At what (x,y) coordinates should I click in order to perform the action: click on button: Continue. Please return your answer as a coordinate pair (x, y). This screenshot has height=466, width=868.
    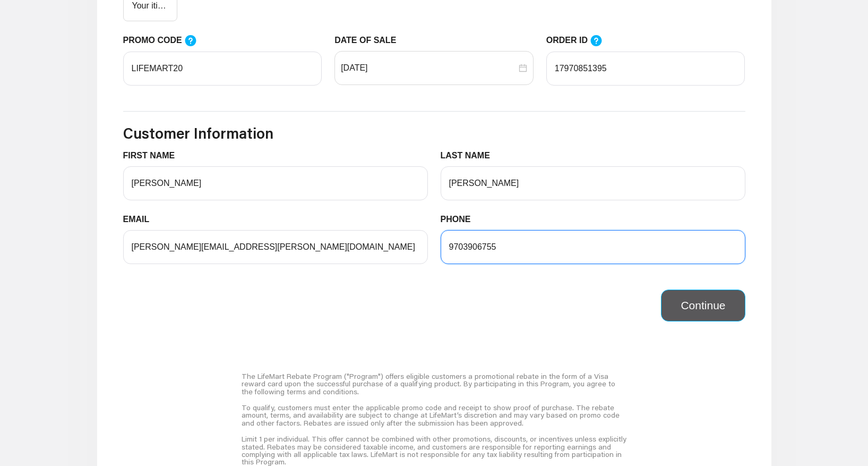
    Looking at the image, I should click on (703, 306).